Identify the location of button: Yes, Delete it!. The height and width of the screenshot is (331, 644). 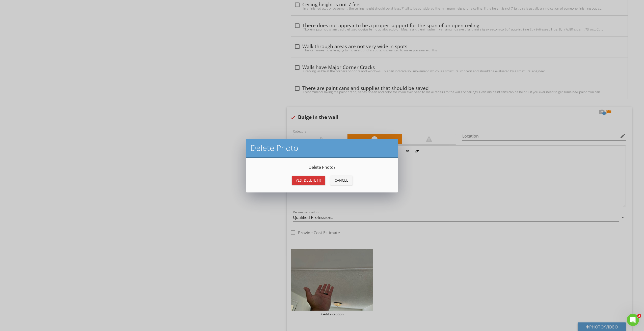
(309, 180).